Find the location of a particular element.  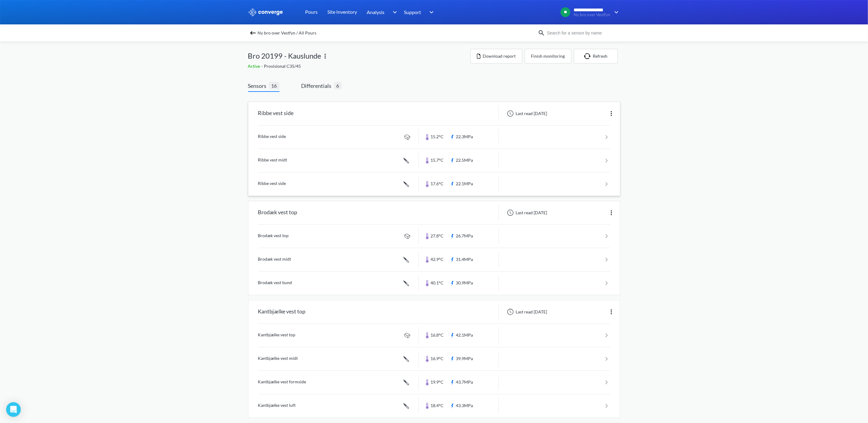

div: Open Intercom Messenger is located at coordinates (14, 409).